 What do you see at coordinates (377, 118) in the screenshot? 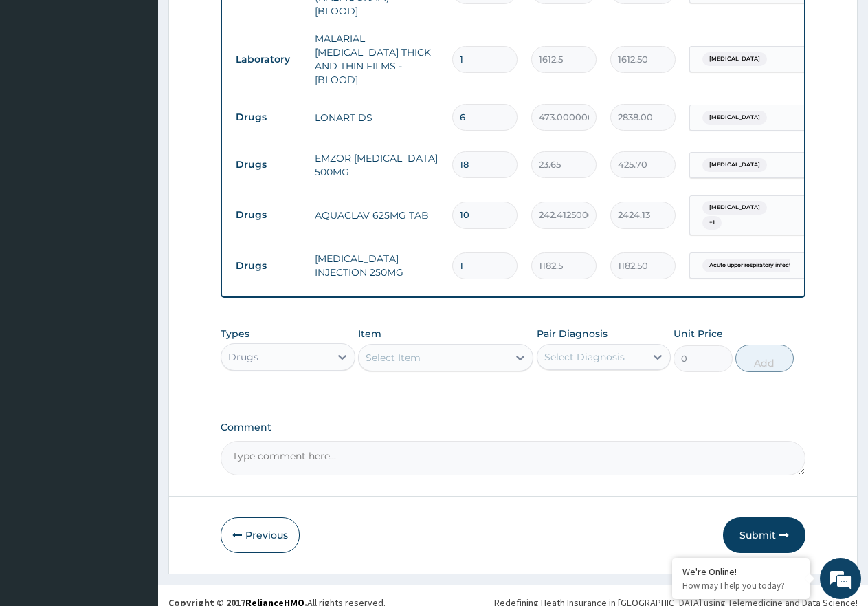
I see `td: LONART DS` at bounding box center [377, 118].